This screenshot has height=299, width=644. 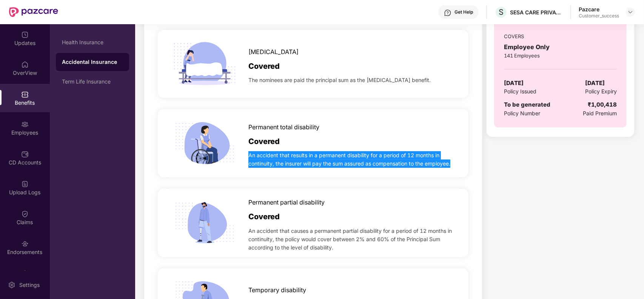 I want to click on span: S, so click(x=501, y=12).